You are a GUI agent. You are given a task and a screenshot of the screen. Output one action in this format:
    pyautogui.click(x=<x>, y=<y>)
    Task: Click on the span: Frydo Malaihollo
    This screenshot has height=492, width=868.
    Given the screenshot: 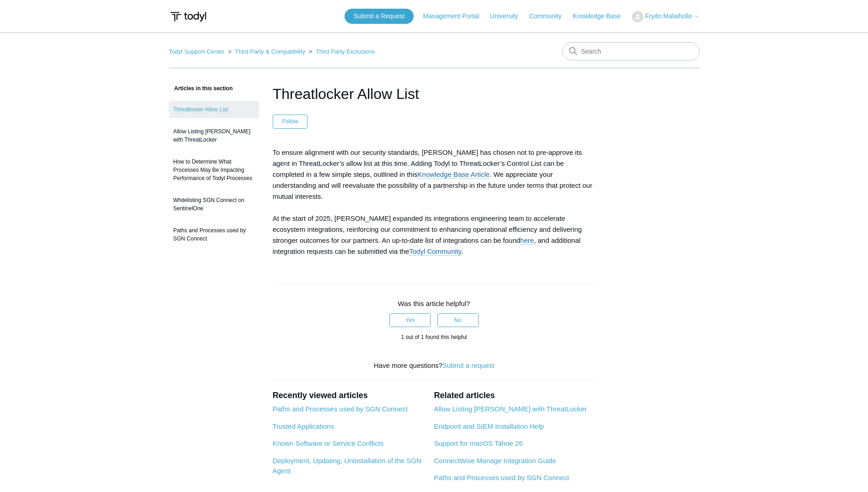 What is the action you would take?
    pyautogui.click(x=669, y=16)
    